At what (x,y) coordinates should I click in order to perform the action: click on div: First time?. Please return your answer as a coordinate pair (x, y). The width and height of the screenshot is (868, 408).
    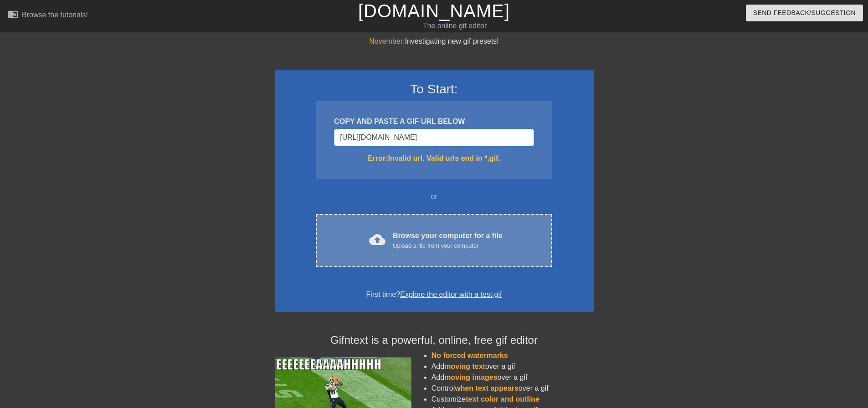
    Looking at the image, I should click on (434, 295).